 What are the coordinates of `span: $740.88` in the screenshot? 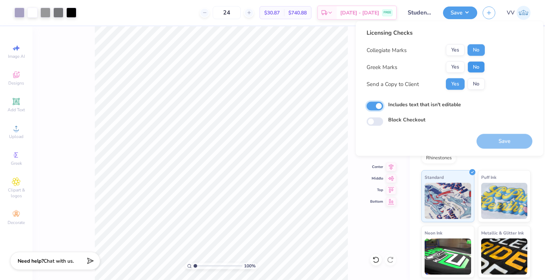 It's located at (298, 13).